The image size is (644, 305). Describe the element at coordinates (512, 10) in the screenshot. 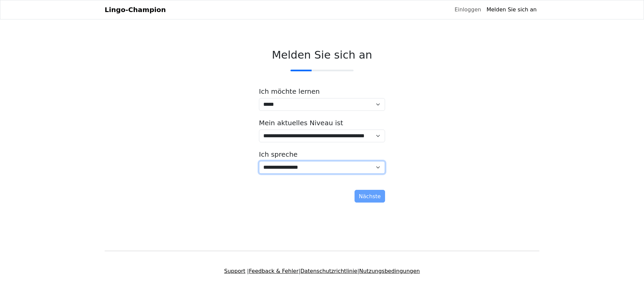

I see `a: Melden Sie sich an` at that location.